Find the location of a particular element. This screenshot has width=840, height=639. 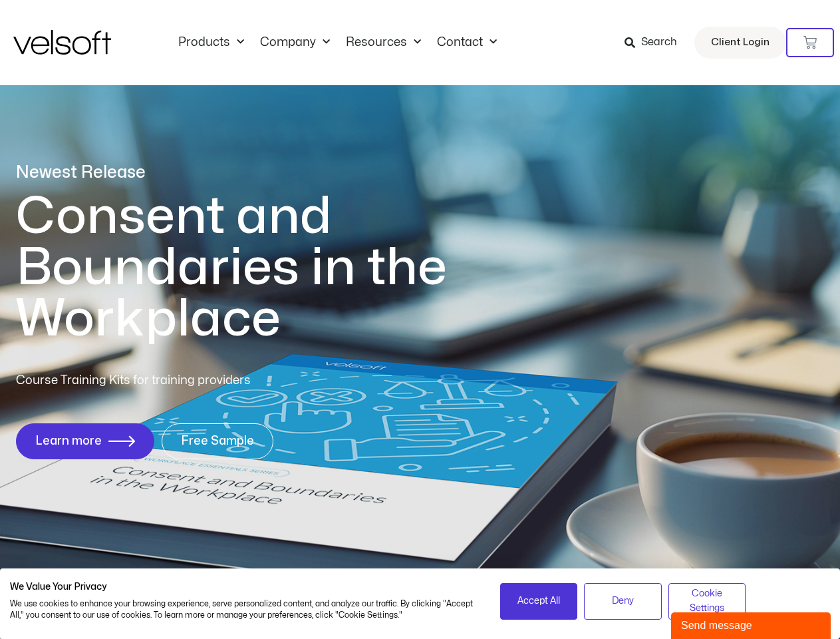

a: Search is located at coordinates (655, 42).